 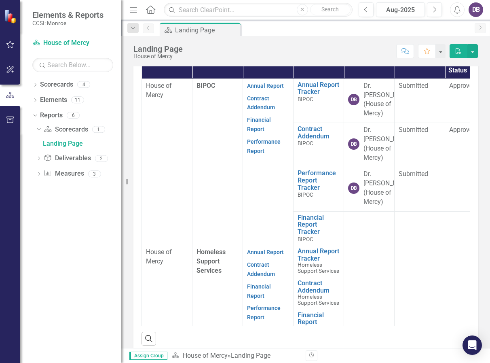 What do you see at coordinates (68, 15) in the screenshot?
I see `span: Elements & Reports` at bounding box center [68, 15].